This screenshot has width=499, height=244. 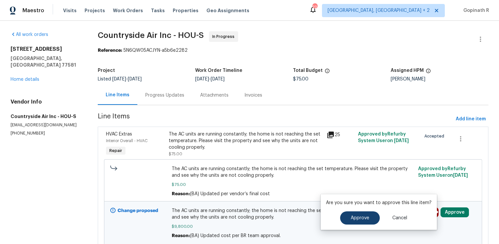 I want to click on div: Line Items, so click(x=117, y=95).